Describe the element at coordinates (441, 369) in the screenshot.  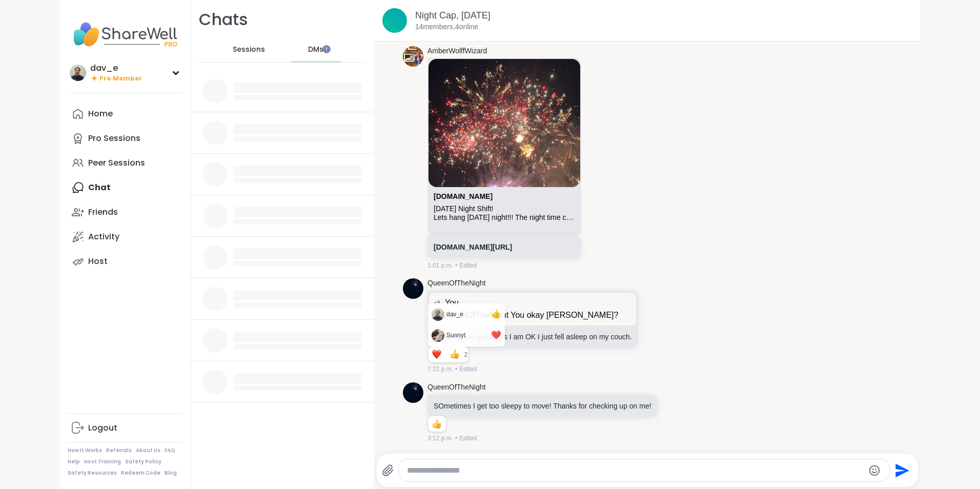
I see `span: 7:22 p.m.` at that location.